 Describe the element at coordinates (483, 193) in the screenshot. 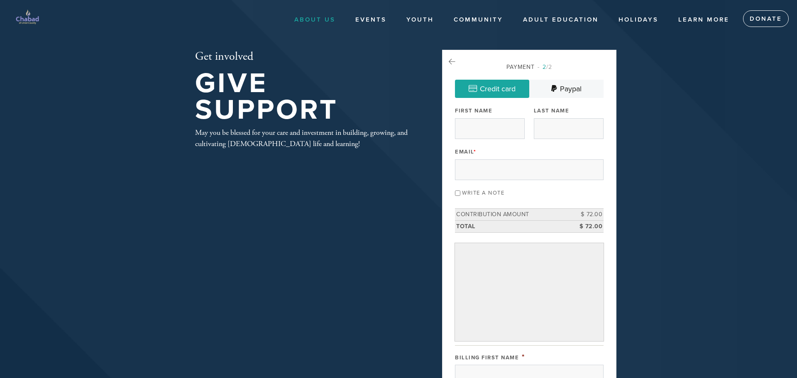

I see `label: Write a note` at that location.